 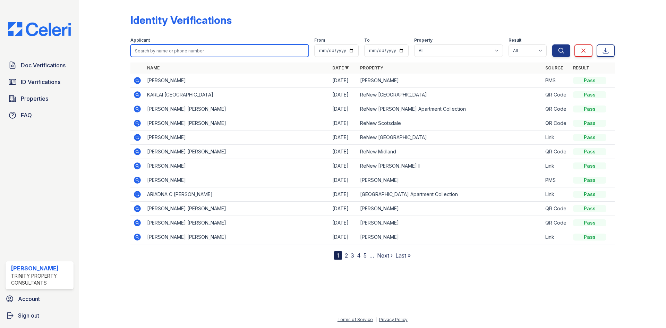 What do you see at coordinates (367, 40) in the screenshot?
I see `label: To` at bounding box center [367, 40].